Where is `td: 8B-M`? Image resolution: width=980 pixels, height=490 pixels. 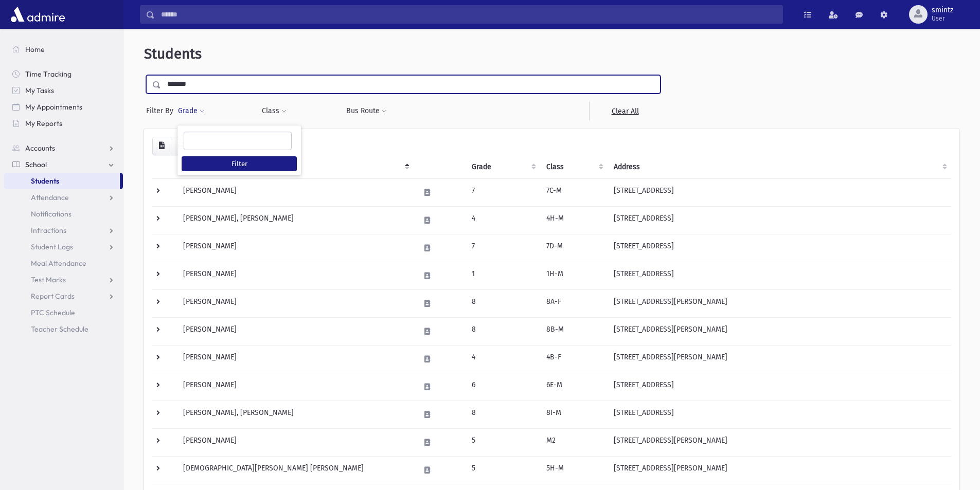 td: 8B-M is located at coordinates (575, 331).